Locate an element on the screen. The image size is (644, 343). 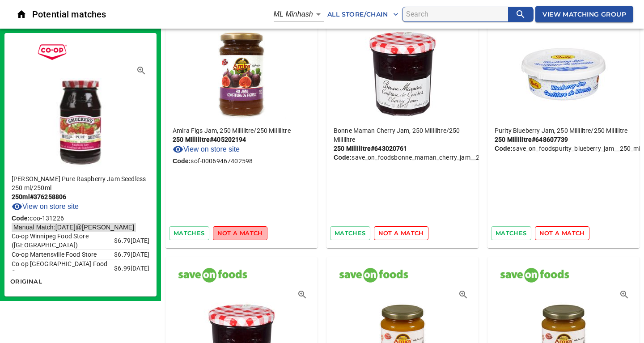
p: 250 Millilitre # 405202194 is located at coordinates (242, 140).